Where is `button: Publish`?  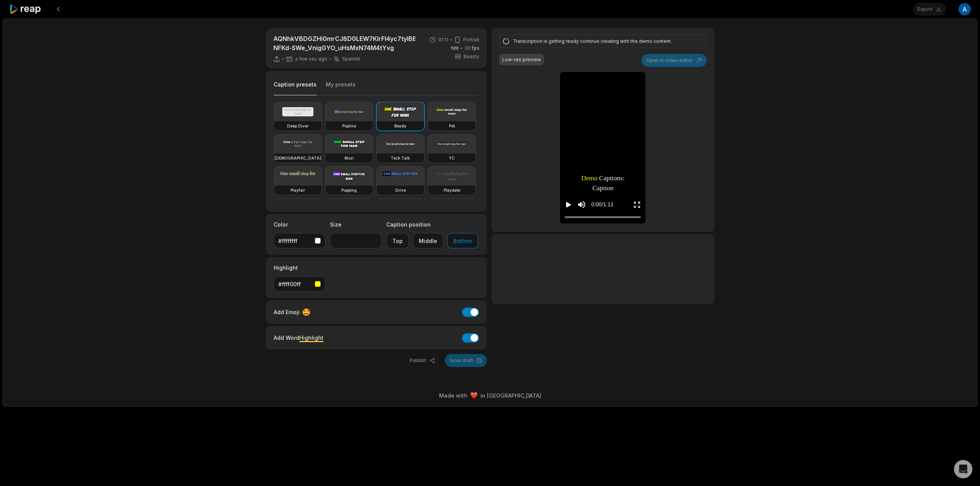 button: Publish is located at coordinates (422, 361).